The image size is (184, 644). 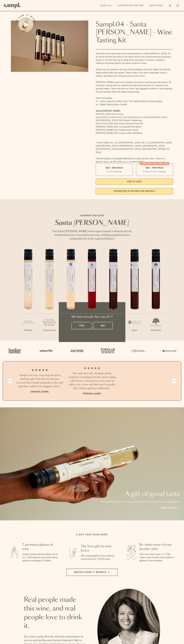 I want to click on small: Try the Capsule, so click(x=114, y=171).